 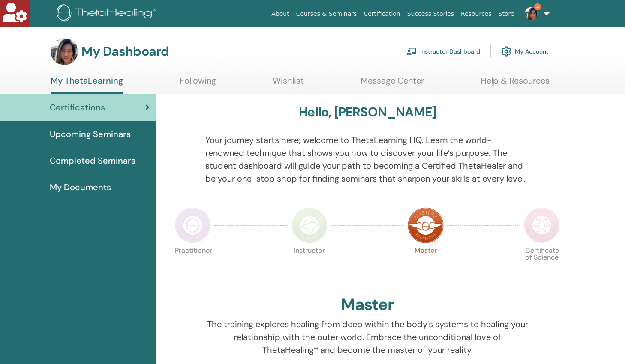 What do you see at coordinates (90, 134) in the screenshot?
I see `span: Upcoming Seminars` at bounding box center [90, 134].